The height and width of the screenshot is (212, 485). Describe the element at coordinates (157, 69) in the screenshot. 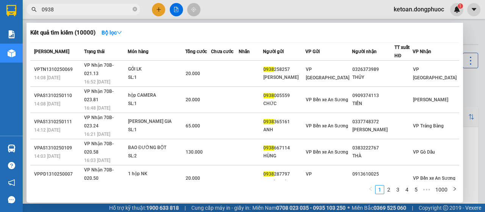

I see `div: GÓI LK` at that location.